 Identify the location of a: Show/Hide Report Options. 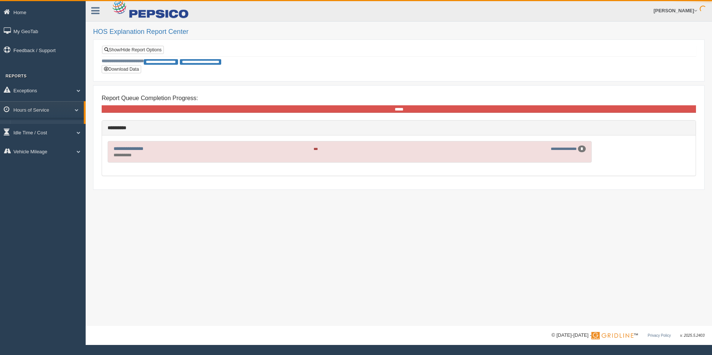
(133, 50).